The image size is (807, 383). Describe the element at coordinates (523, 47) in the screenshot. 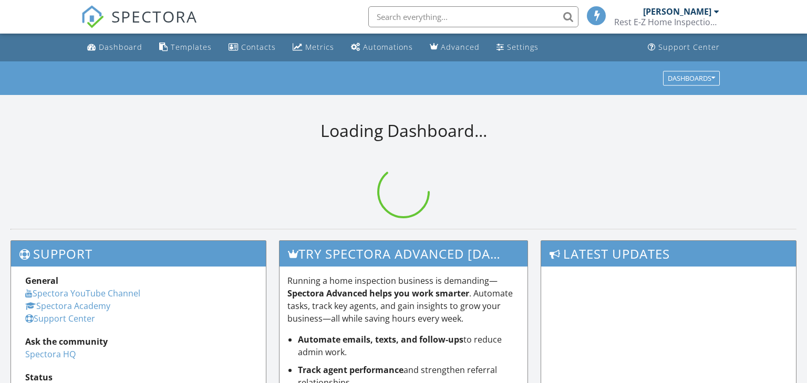

I see `div: Settings` at that location.